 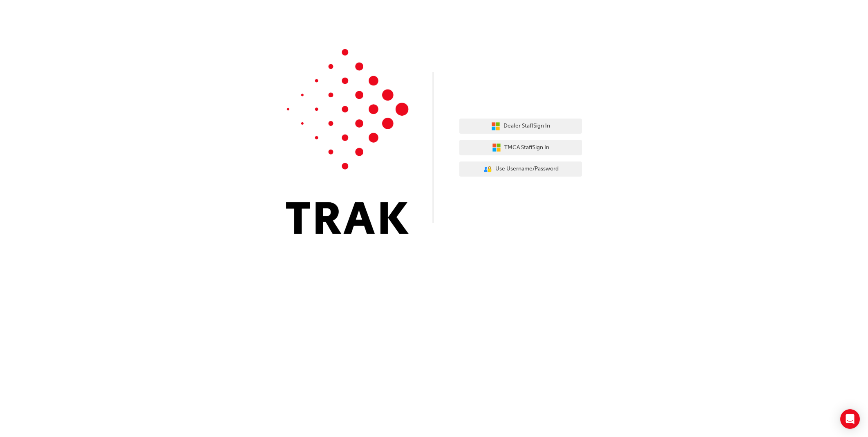 I want to click on button: Dealer StaffSign In, so click(x=520, y=126).